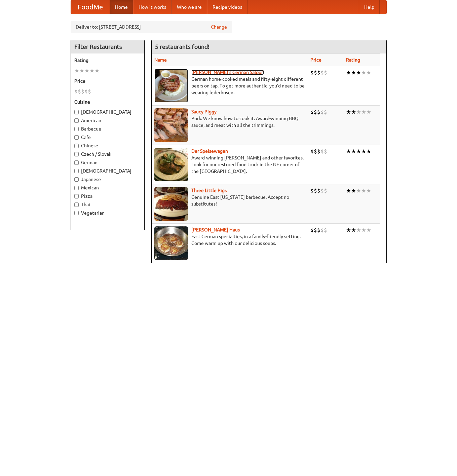 This screenshot has width=457, height=476. I want to click on input: Pizza, so click(76, 196).